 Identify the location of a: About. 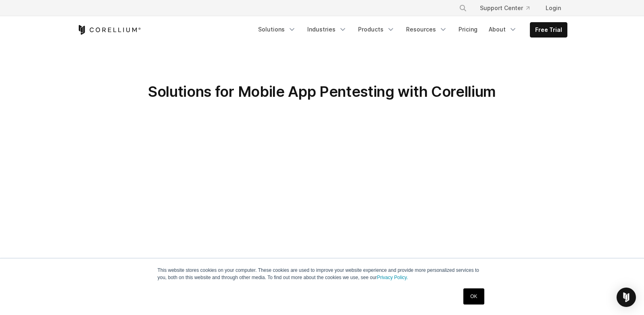
(503, 29).